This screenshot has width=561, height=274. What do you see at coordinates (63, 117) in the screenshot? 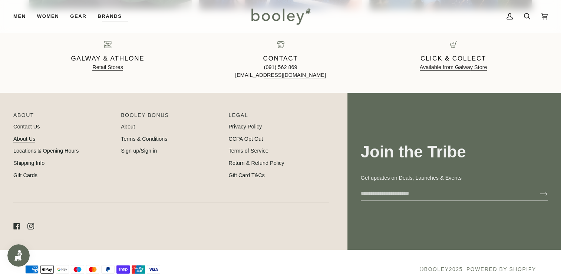
I see `p: Pipeline_Footer Main` at bounding box center [63, 117].